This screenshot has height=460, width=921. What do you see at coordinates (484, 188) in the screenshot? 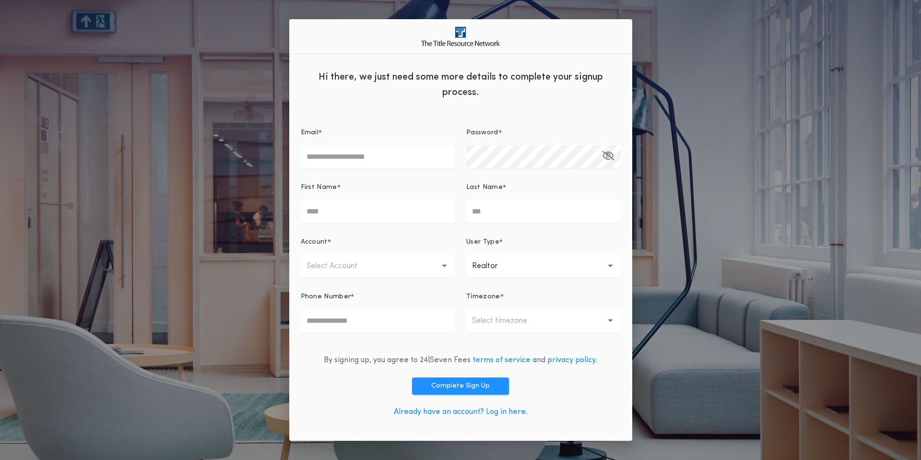
I see `p: Last Name` at bounding box center [484, 188].